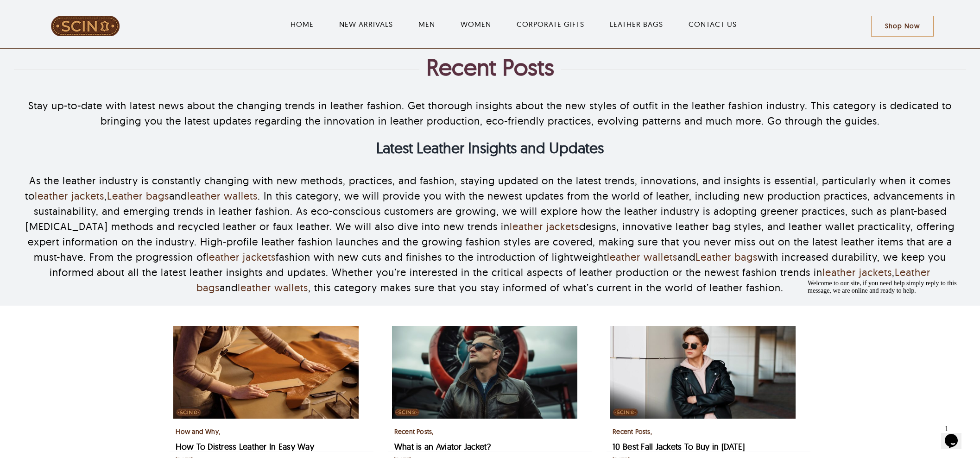  I want to click on a: WOMEN, so click(476, 24).